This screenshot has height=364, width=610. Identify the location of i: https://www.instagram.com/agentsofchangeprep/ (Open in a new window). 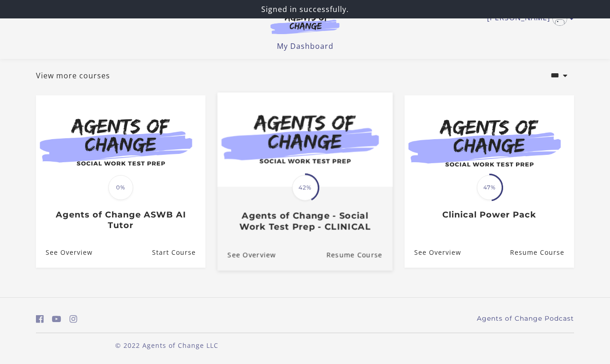
(73, 319).